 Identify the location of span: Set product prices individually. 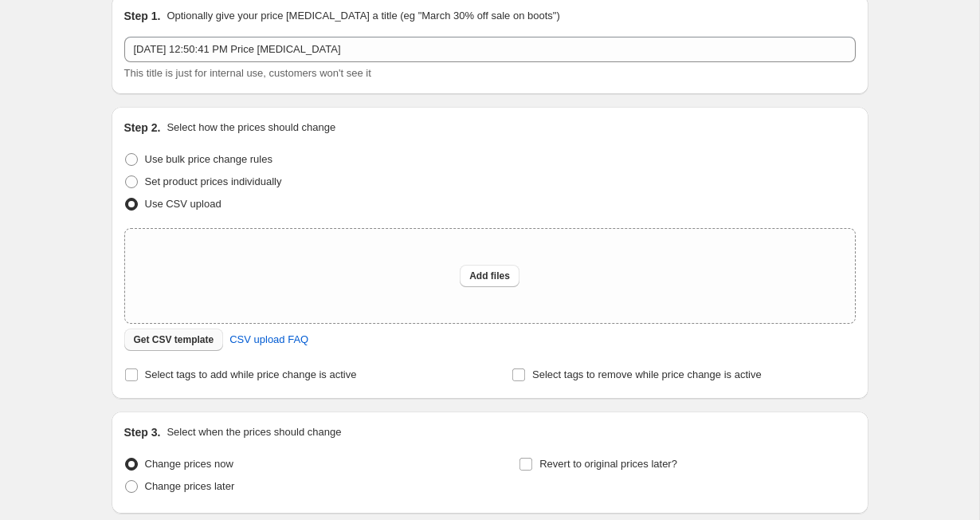
(214, 181).